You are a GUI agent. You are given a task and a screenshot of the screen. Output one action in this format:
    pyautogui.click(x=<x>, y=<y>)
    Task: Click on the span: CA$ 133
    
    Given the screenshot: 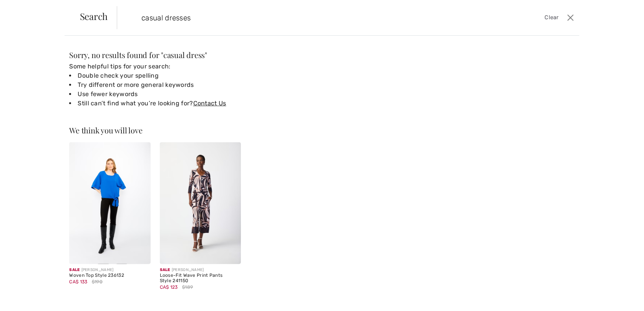 What is the action you would take?
    pyautogui.click(x=78, y=282)
    